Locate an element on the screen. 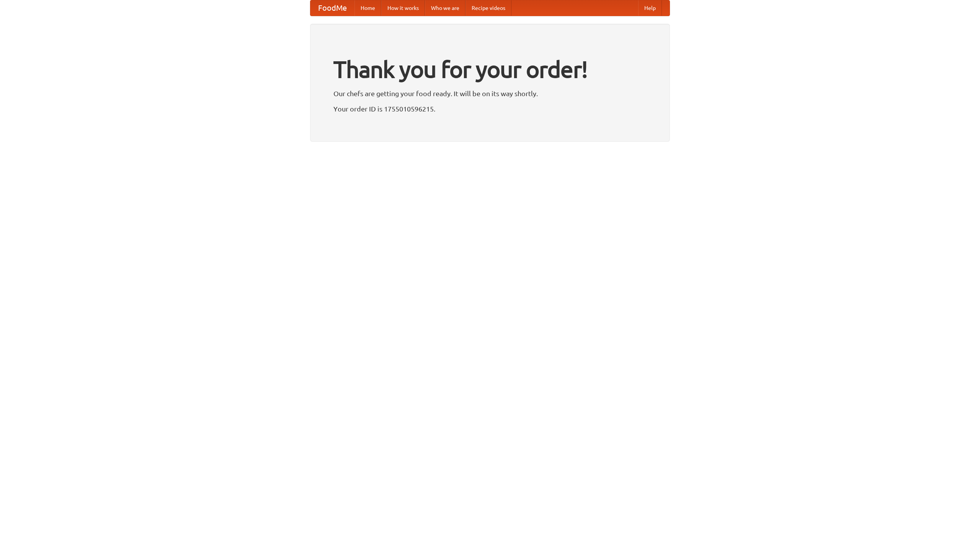 The height and width of the screenshot is (542, 980). a: Who we are is located at coordinates (446, 8).